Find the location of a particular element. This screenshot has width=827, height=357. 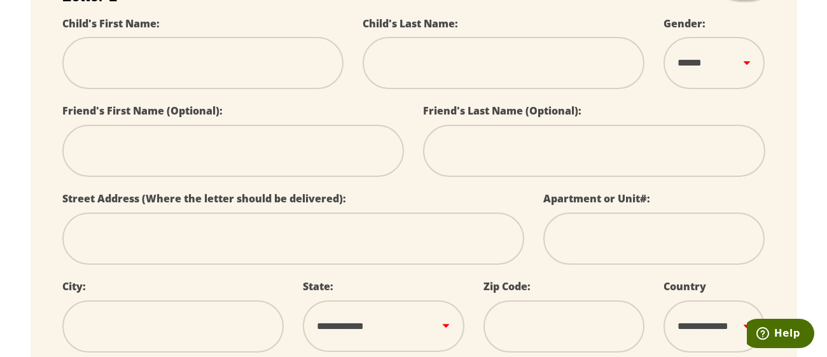

label: Country is located at coordinates (685, 286).